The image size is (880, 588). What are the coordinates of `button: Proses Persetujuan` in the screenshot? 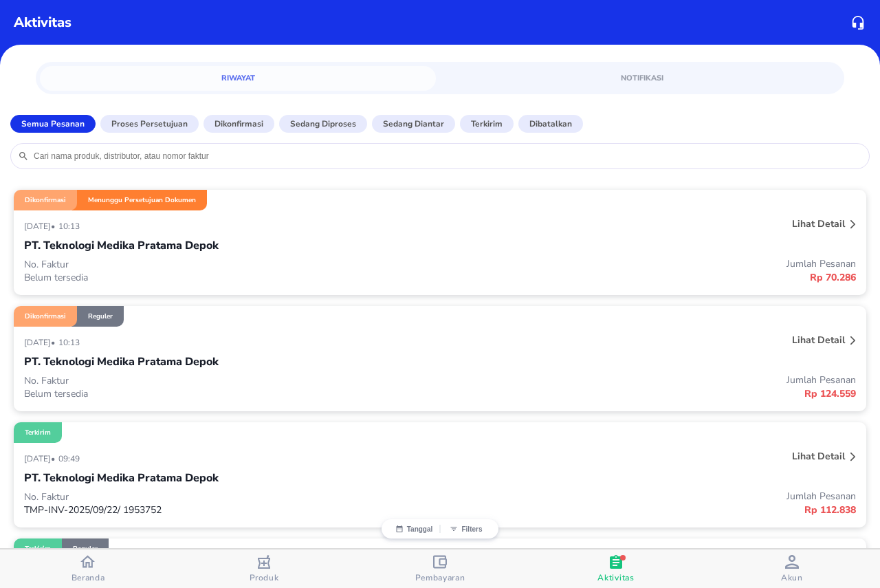 It's located at (149, 123).